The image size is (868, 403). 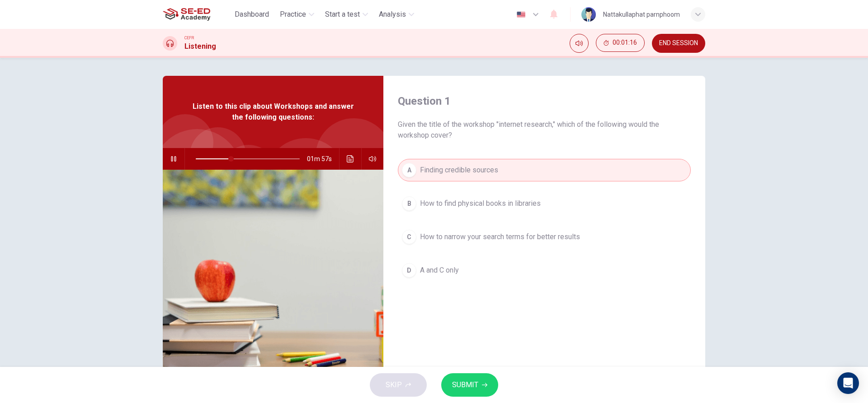 What do you see at coordinates (545, 204) in the screenshot?
I see `button: BHow to find physical books in libraries` at bounding box center [545, 204].